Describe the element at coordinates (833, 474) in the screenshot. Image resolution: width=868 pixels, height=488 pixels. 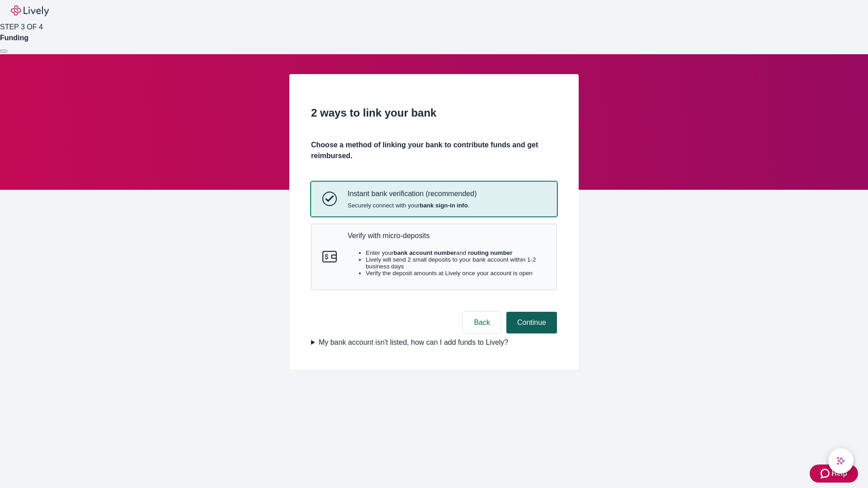
I see `button: Zendesk support iconHelp` at that location.